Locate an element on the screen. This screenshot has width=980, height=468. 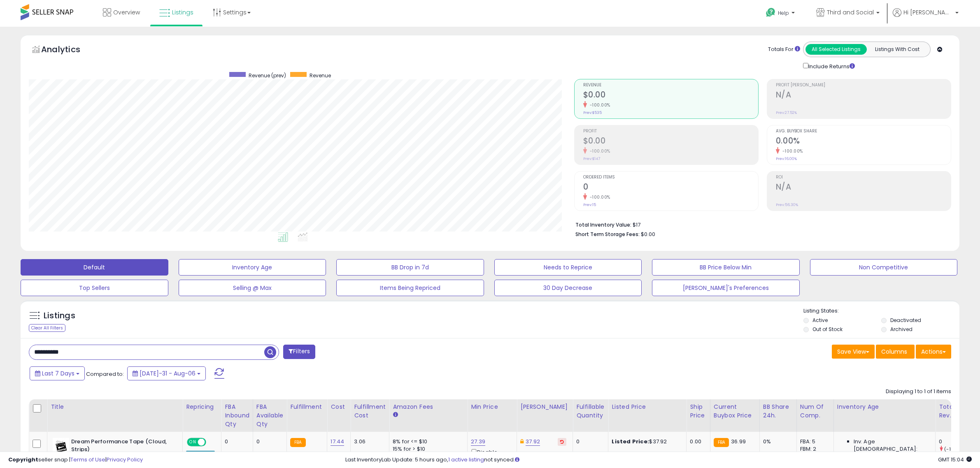
h2: 0 is located at coordinates (671, 188).